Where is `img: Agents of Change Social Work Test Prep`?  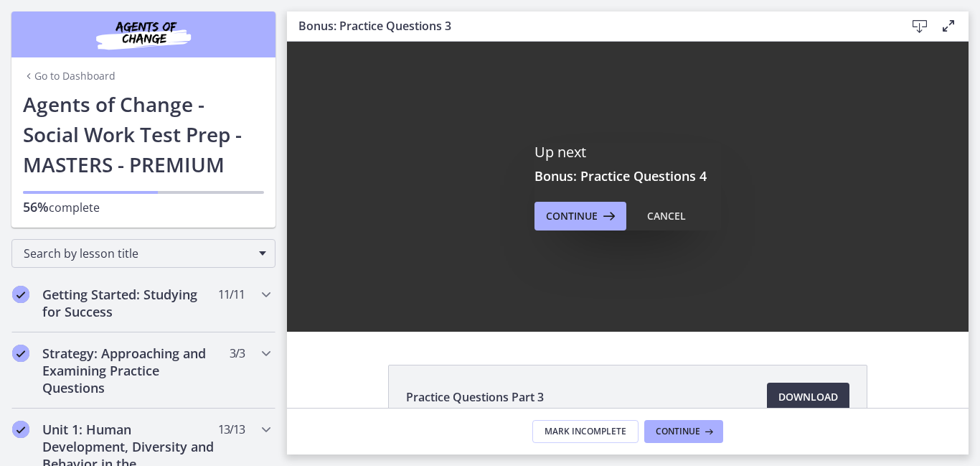 img: Agents of Change Social Work Test Prep is located at coordinates (144, 34).